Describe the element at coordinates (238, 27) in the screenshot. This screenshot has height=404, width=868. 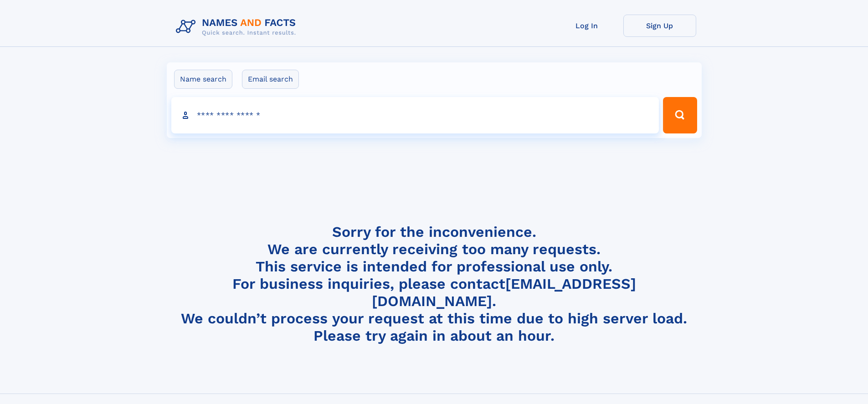
I see `img: Logo Names and Facts` at that location.